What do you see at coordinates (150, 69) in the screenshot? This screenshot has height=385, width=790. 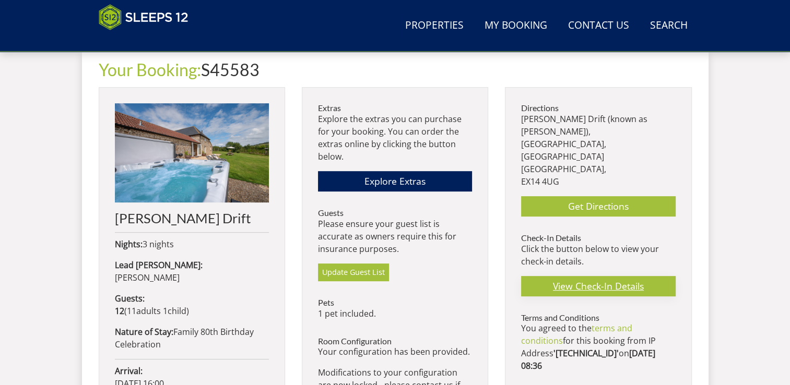 I see `a: Your Booking:` at bounding box center [150, 69].